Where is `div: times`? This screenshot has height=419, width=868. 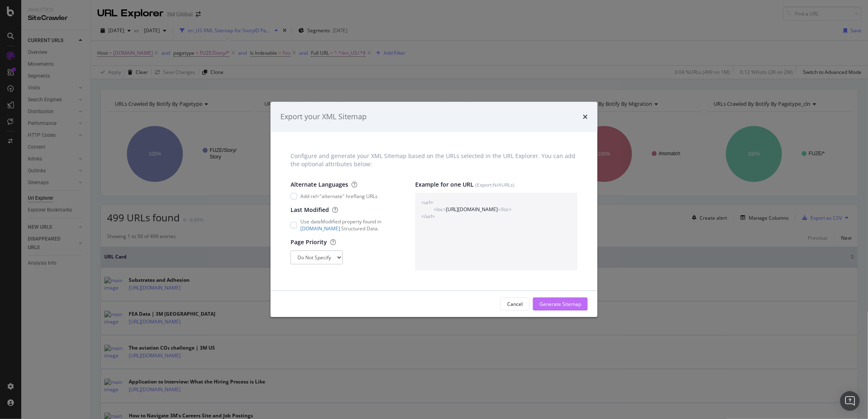
div: times is located at coordinates (585, 117).